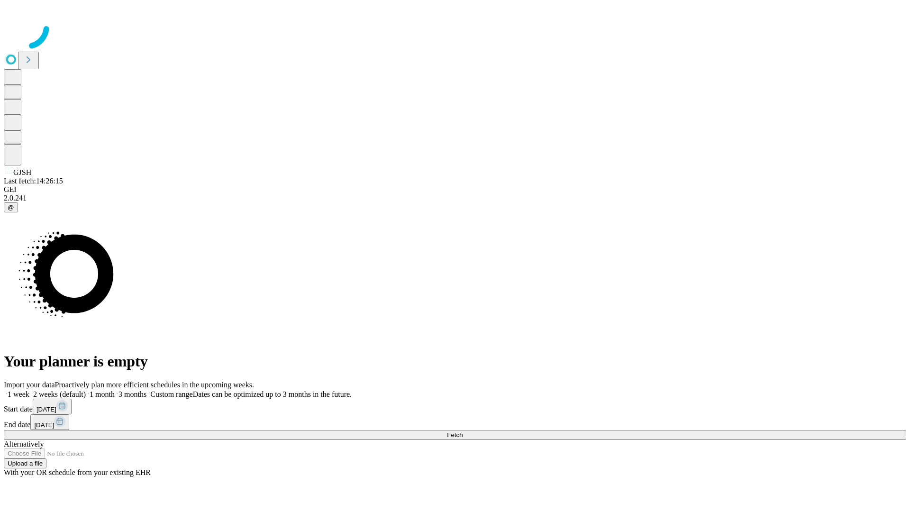  Describe the element at coordinates (22, 172) in the screenshot. I see `span: GJSH` at that location.